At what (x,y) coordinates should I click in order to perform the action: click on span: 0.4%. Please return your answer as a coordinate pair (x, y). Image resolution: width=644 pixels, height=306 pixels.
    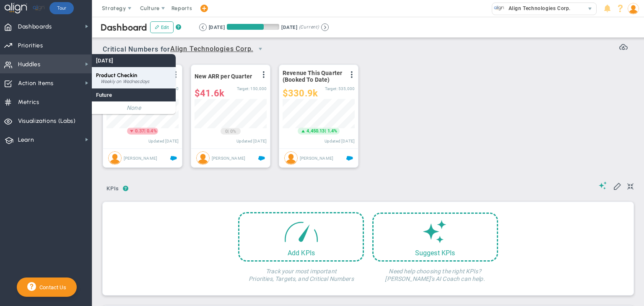
    Looking at the image, I should click on (152, 131).